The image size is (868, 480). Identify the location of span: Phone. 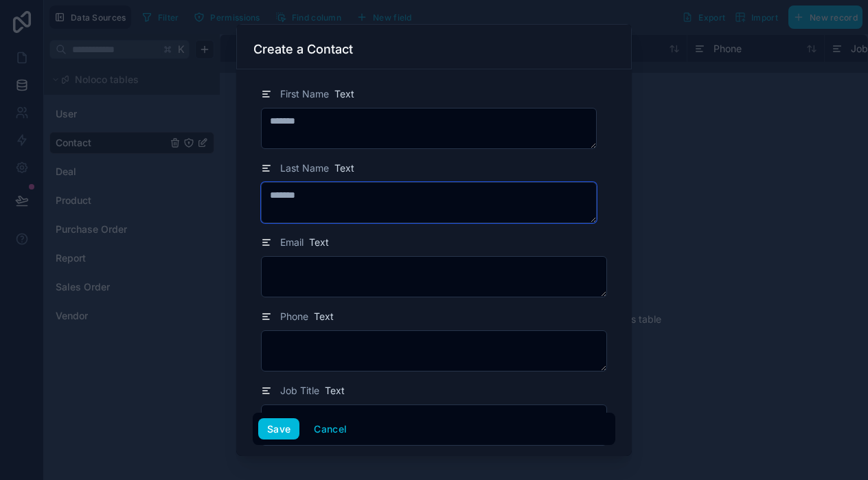
(294, 317).